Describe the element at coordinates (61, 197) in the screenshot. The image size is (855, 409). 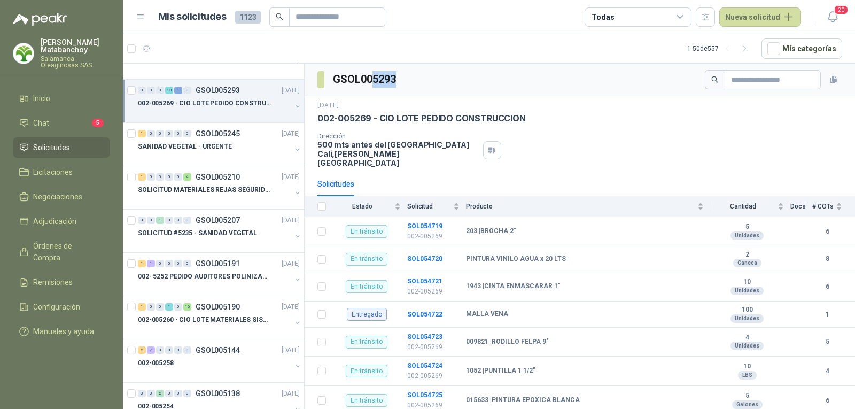
I see `a: Negociaciones` at that location.